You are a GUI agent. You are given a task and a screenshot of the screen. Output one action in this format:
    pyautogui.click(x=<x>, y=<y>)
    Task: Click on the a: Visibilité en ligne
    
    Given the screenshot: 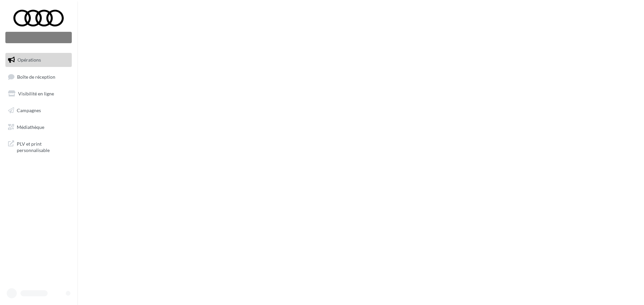 What is the action you would take?
    pyautogui.click(x=39, y=94)
    